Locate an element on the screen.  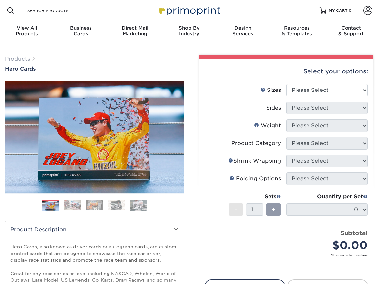
img: Hero Cards 05 is located at coordinates (138, 205).